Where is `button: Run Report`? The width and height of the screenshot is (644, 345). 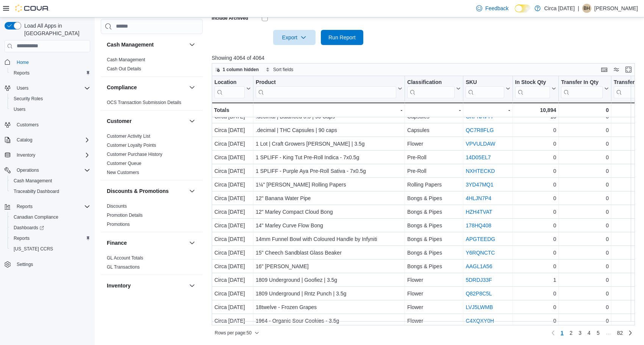
button: Run Report is located at coordinates (342, 37).